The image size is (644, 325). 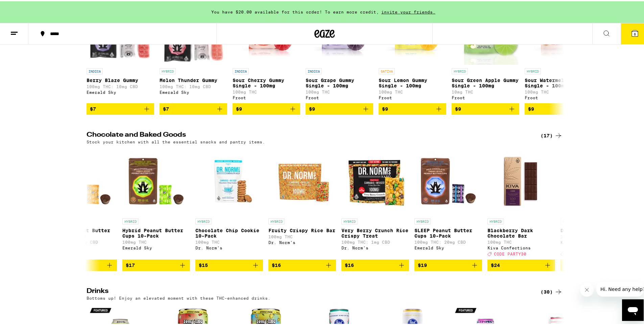 What do you see at coordinates (302, 180) in the screenshot?
I see `img: Dr. Norm's - Fruity Crispy Rice Bar` at bounding box center [302, 180].